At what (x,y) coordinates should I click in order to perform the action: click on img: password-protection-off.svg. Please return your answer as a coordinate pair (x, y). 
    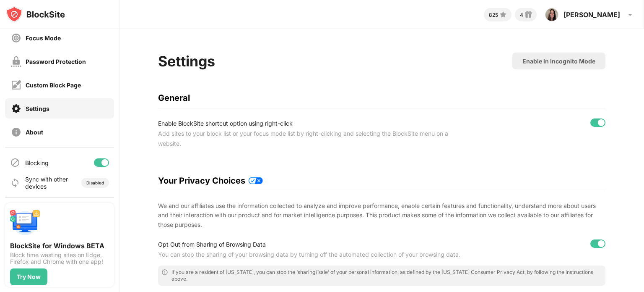
    Looking at the image, I should click on (16, 61).